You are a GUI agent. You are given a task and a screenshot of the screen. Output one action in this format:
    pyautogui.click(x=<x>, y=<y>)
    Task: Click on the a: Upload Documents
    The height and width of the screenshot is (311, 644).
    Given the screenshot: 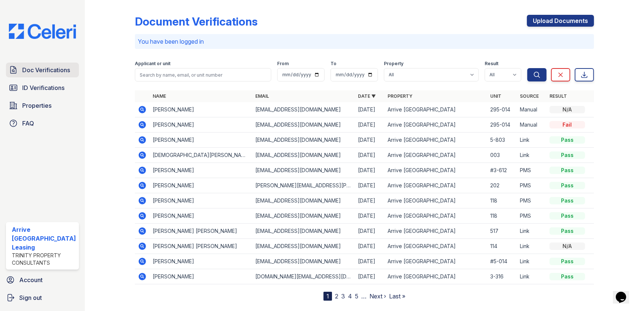 What is the action you would take?
    pyautogui.click(x=560, y=21)
    